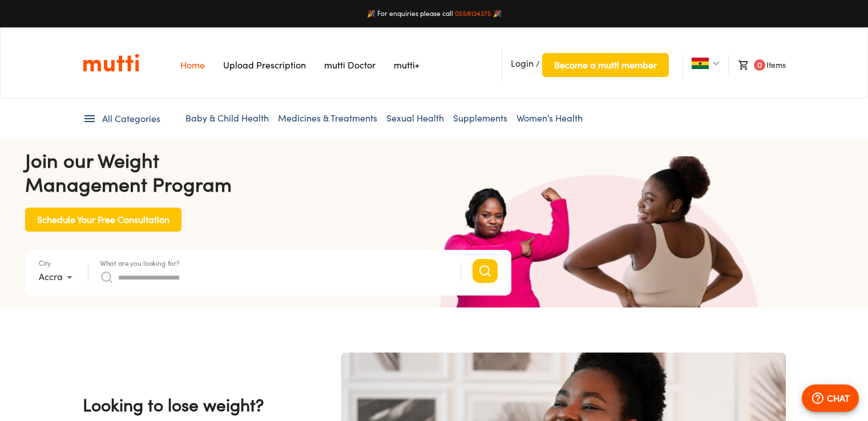 Image resolution: width=868 pixels, height=421 pixels. What do you see at coordinates (58, 277) in the screenshot?
I see `div: Accra` at bounding box center [58, 277].